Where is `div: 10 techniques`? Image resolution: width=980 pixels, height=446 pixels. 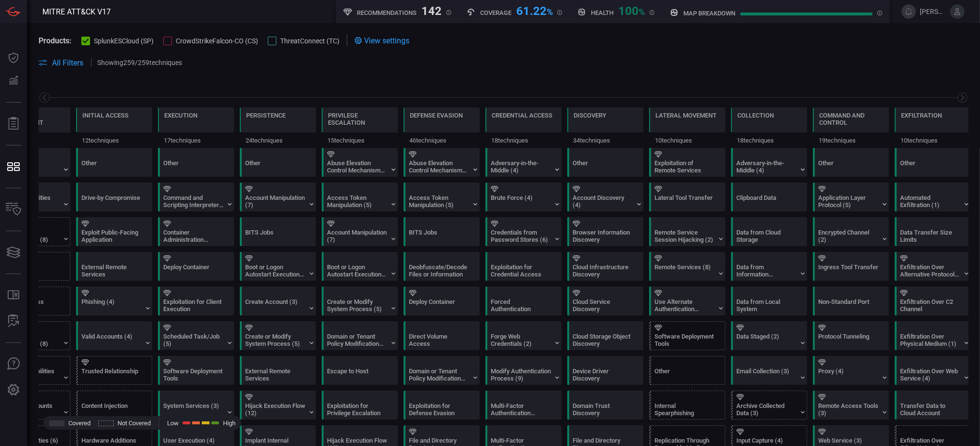
div: 10 techniques is located at coordinates (688, 140).